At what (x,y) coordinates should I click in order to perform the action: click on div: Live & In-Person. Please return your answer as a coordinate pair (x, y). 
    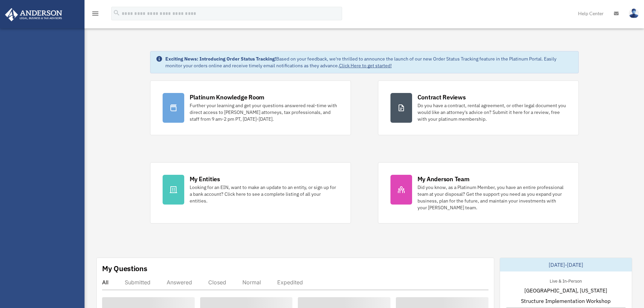
    Looking at the image, I should click on (565, 280).